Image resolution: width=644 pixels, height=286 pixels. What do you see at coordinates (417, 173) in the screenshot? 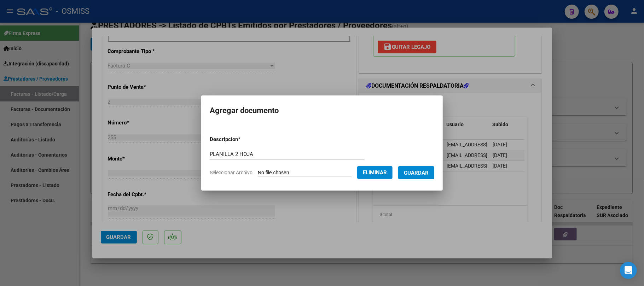
I see `span: Guardar` at bounding box center [417, 173].